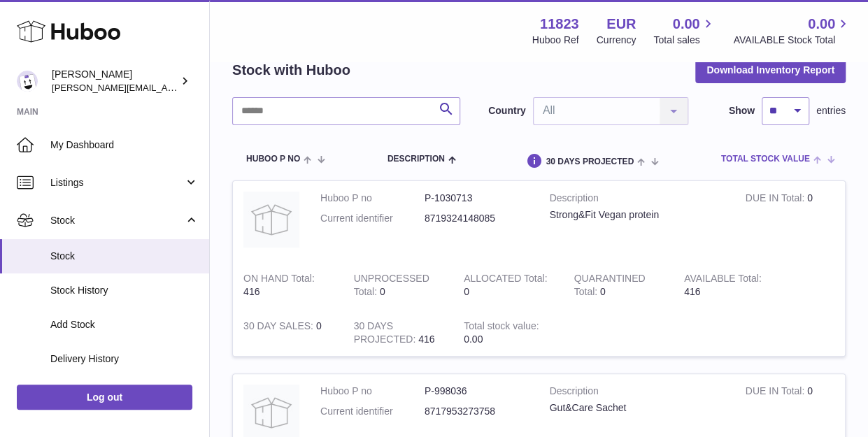  What do you see at coordinates (271, 219) in the screenshot?
I see `img: product image` at bounding box center [271, 219].